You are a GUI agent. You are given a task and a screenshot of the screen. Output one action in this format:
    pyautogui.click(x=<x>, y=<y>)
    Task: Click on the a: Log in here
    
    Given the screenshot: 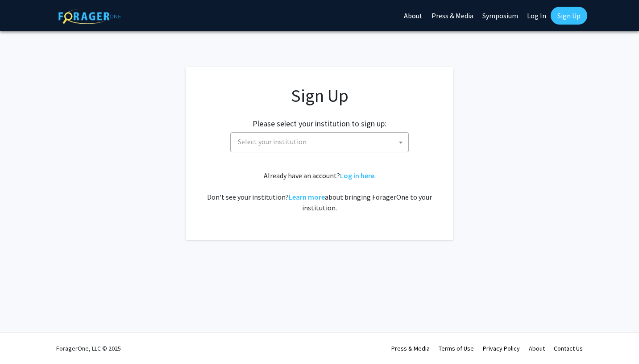 What is the action you would take?
    pyautogui.click(x=357, y=175)
    